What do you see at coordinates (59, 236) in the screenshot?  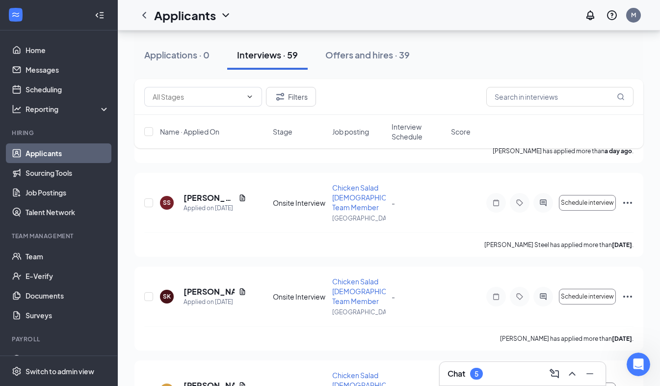 I see `div: Team Management` at bounding box center [59, 236].